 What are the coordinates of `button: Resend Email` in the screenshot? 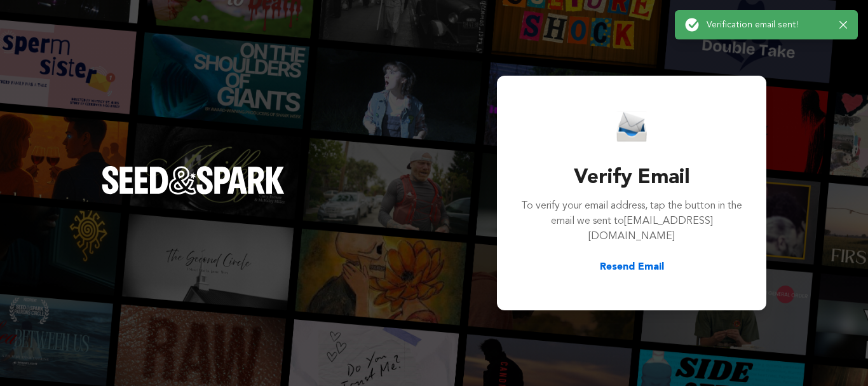 It's located at (632, 267).